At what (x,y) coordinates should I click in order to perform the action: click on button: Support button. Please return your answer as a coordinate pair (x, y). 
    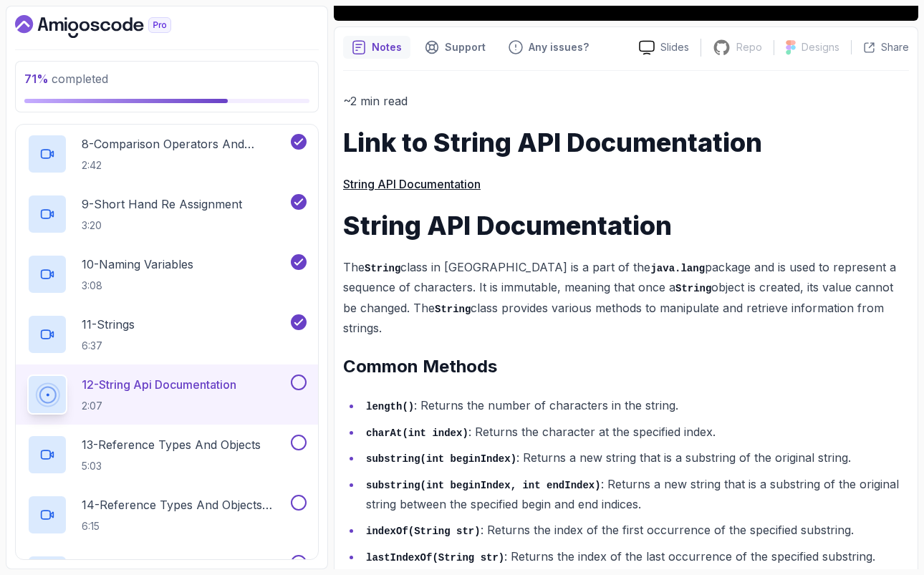
    Looking at the image, I should click on (455, 47).